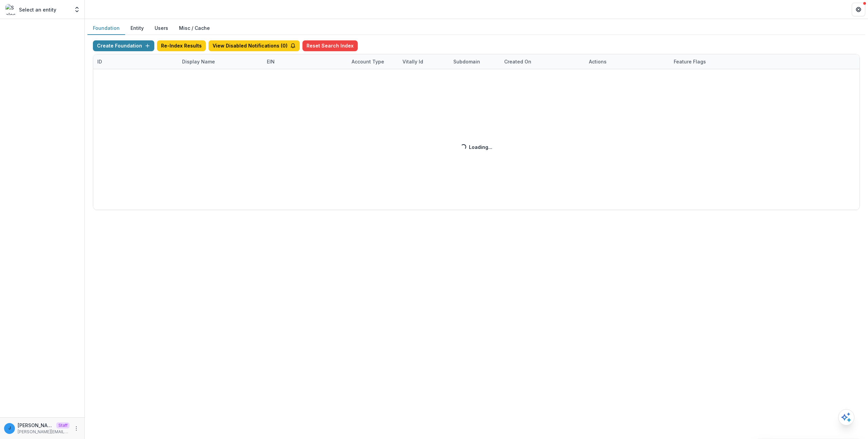 The image size is (868, 439). What do you see at coordinates (11, 10) in the screenshot?
I see `img: Select an entity` at bounding box center [11, 10].